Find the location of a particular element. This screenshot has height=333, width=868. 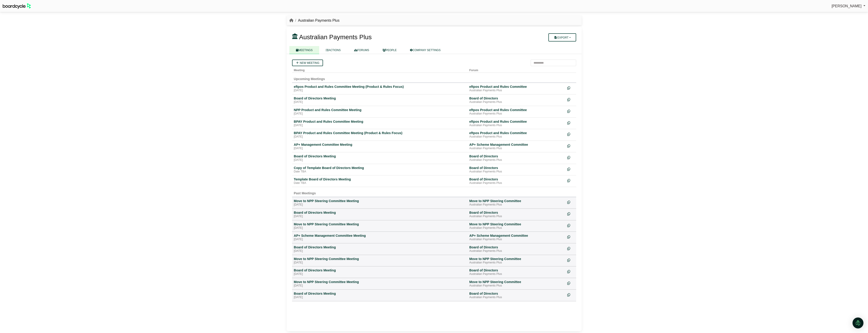

a: Template Board of Directors Meeting Date TBA is located at coordinates (380, 181).